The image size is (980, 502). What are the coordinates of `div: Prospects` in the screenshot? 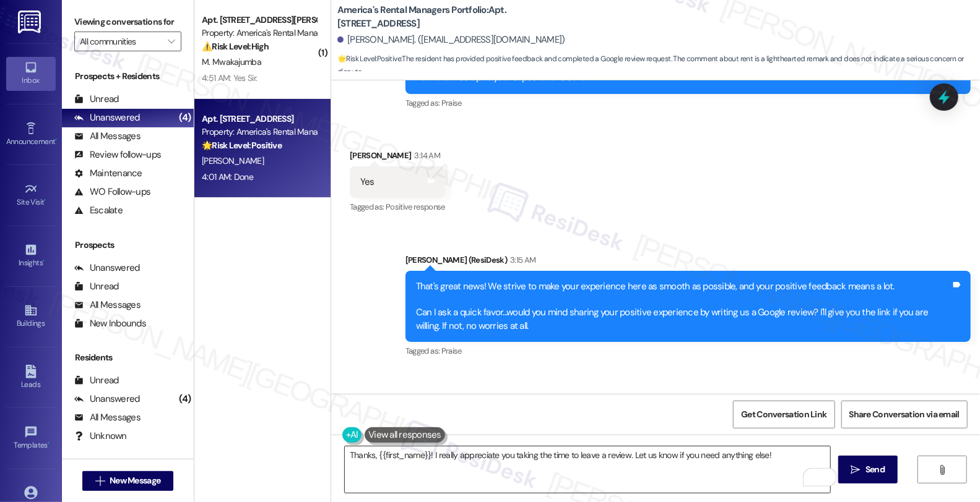 It's located at (128, 245).